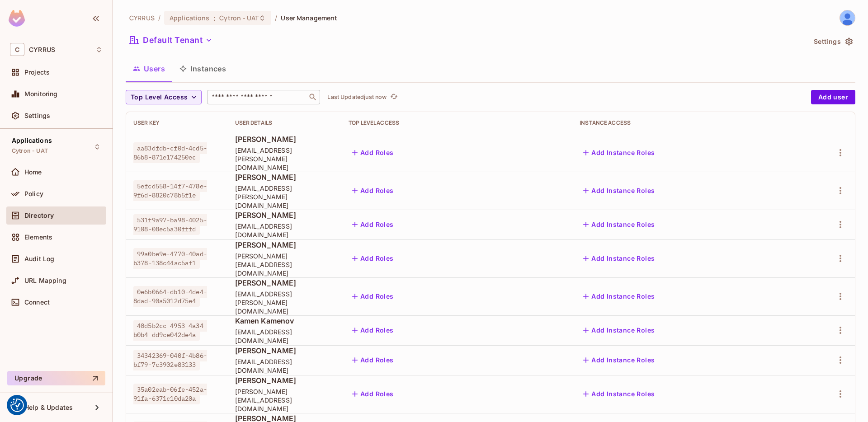 The height and width of the screenshot is (422, 868). I want to click on span: Settings, so click(37, 116).